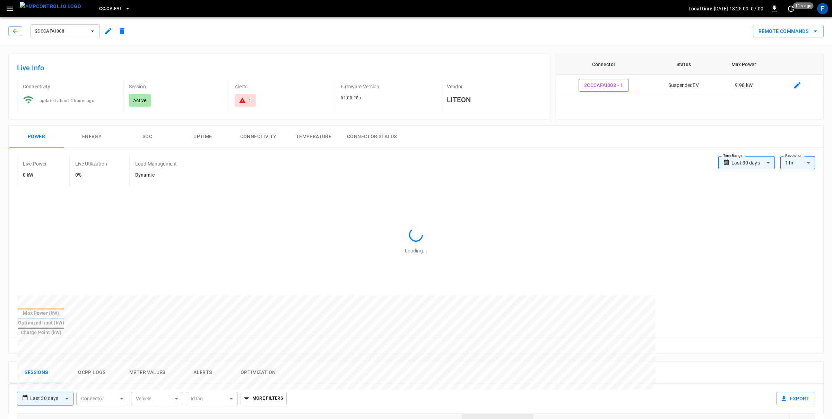 The height and width of the screenshot is (419, 832). I want to click on button: 2CCCAFAI008, so click(65, 31).